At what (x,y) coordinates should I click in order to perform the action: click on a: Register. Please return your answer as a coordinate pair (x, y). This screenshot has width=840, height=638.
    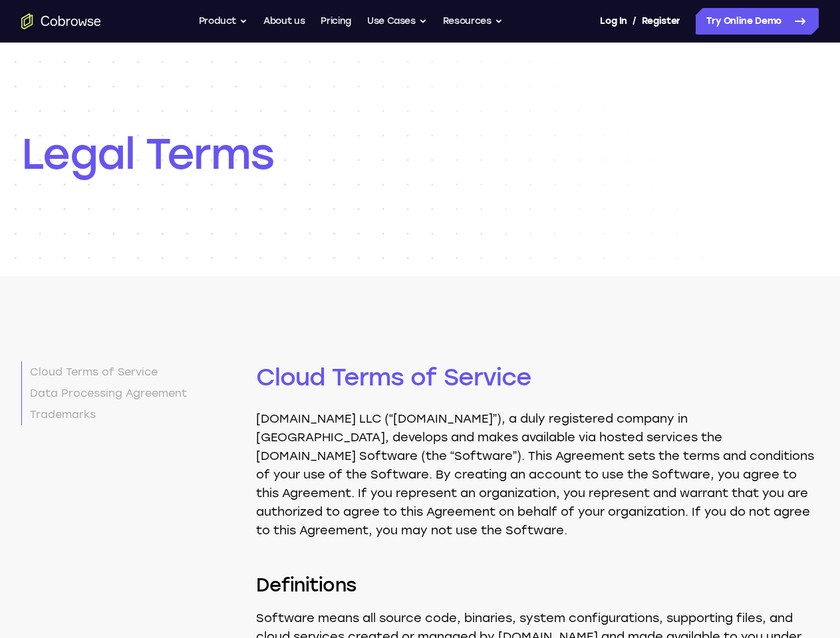
    Looking at the image, I should click on (662, 22).